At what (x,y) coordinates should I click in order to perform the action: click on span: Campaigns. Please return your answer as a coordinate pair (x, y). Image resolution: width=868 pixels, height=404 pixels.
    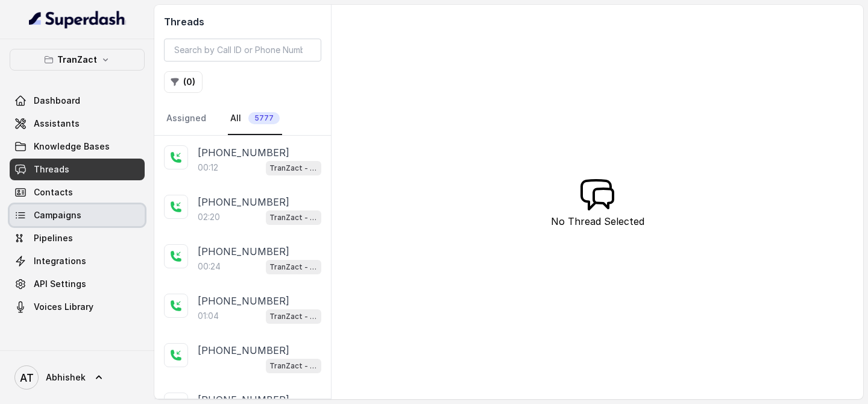
    Looking at the image, I should click on (57, 215).